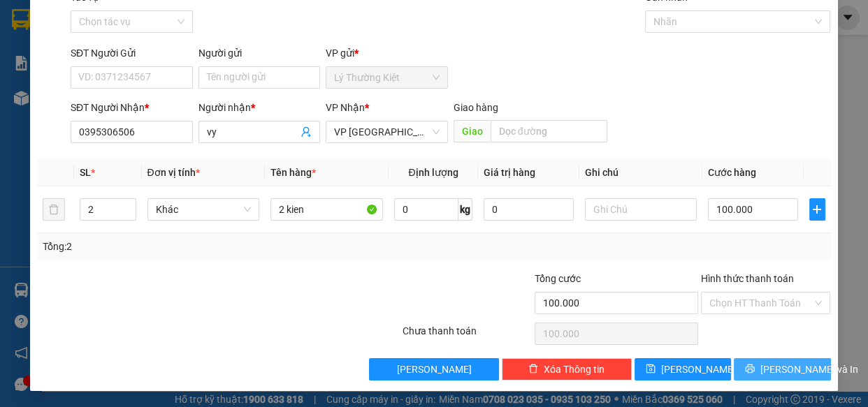 This screenshot has width=868, height=407. Describe the element at coordinates (190, 37) in the screenshot. I see `div: tien` at that location.